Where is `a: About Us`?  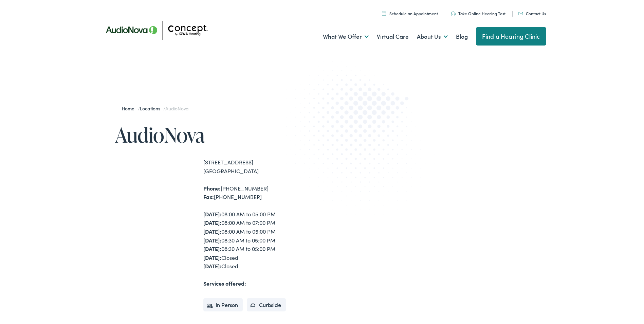
a: About Us is located at coordinates (432, 37).